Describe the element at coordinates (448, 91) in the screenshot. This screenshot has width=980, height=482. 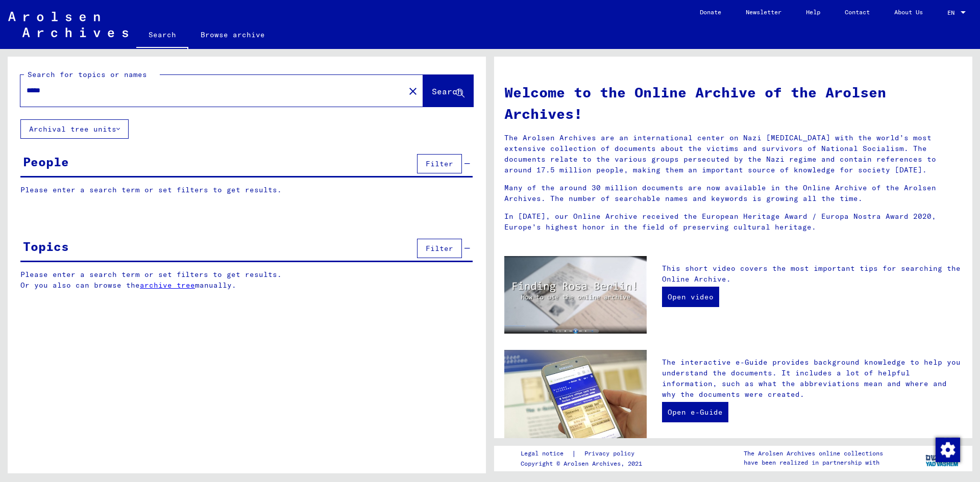
I see `button: Search` at that location.